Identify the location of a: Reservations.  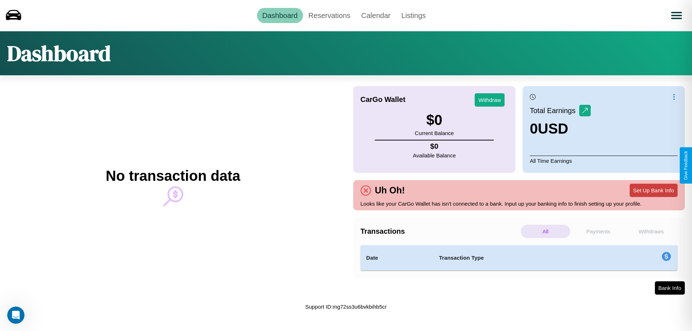
(329, 15).